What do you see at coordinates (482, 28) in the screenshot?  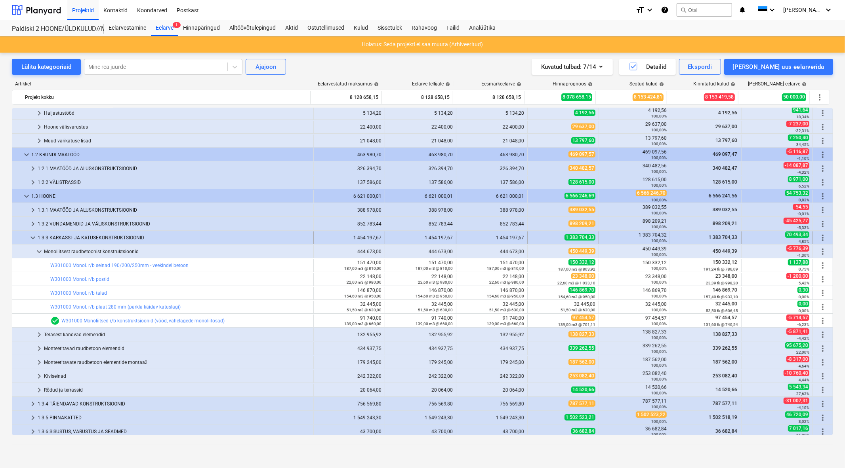 I see `a: Analüütika` at bounding box center [482, 28].